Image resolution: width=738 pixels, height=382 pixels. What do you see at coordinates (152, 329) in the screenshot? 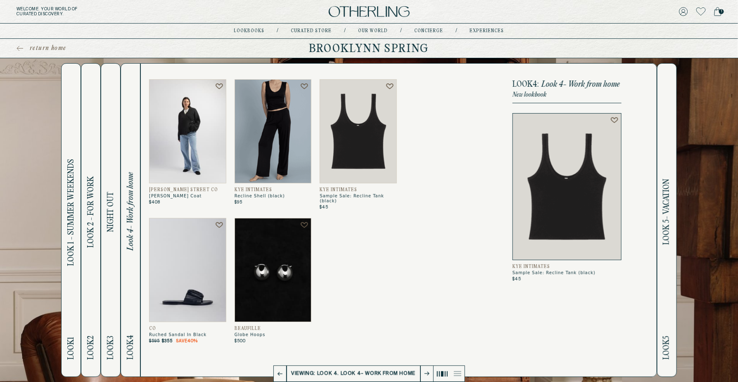
I see `span: CO` at bounding box center [152, 329].